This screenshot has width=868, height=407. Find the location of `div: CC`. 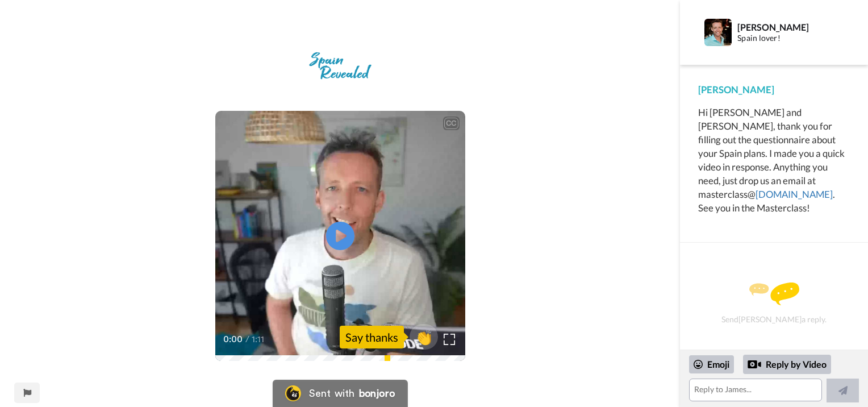

div: CC is located at coordinates (451, 123).